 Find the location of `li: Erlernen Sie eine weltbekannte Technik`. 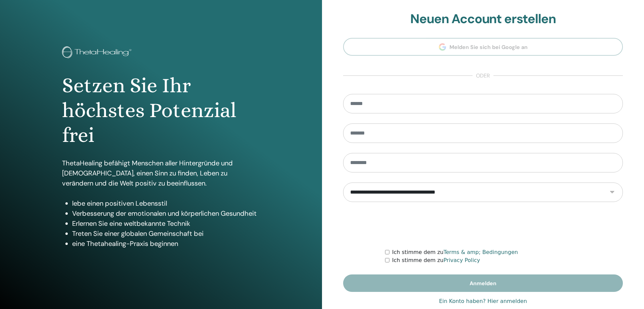

li: Erlernen Sie eine weltbekannte Technik is located at coordinates (166, 223).